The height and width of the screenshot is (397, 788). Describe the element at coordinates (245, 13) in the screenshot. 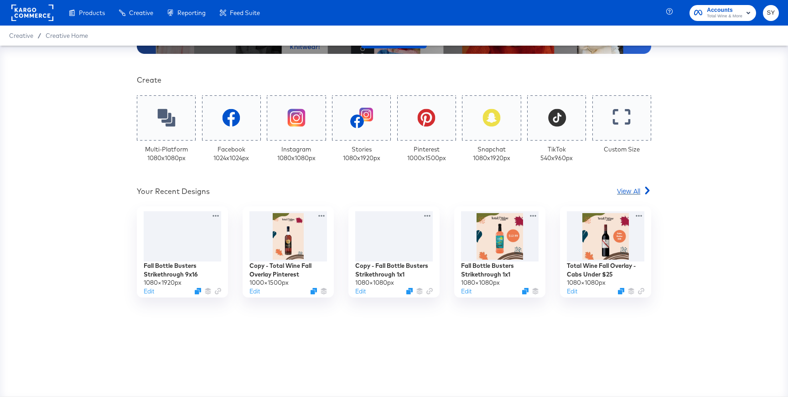

I see `span: Feed Suite` at that location.